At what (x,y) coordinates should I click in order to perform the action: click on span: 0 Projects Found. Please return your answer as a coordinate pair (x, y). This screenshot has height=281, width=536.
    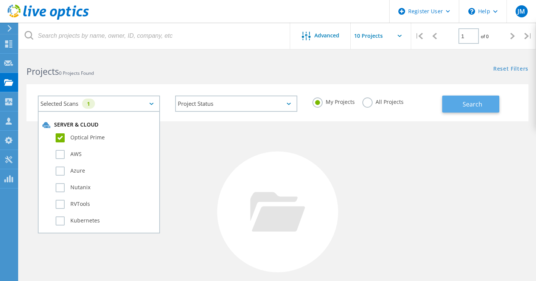
    Looking at the image, I should click on (76, 73).